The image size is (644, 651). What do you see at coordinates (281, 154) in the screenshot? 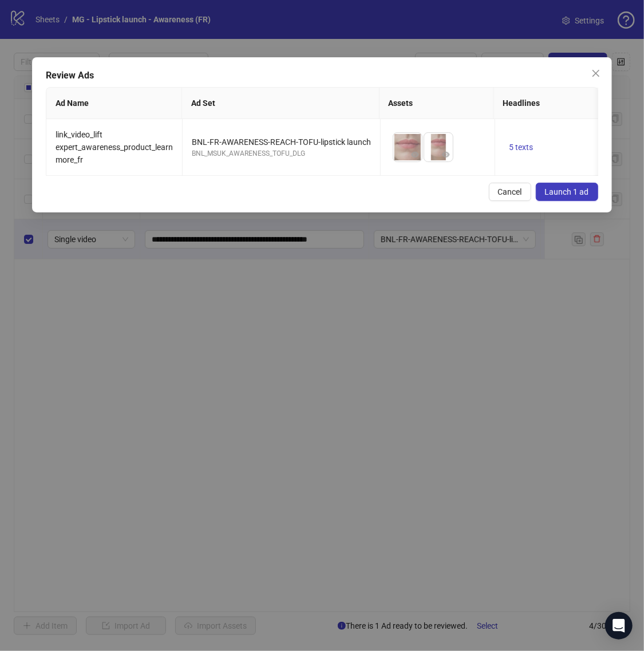
I see `div: BNL_MSUK_AWARENESS_TOFU_DLG` at bounding box center [281, 154].